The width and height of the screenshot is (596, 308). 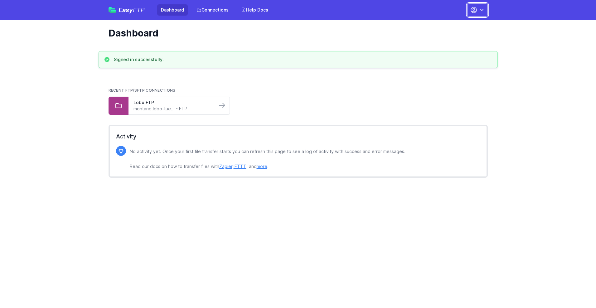 What do you see at coordinates (268, 159) in the screenshot?
I see `p: No activity yet. Once your first file transfer starts you can refresh this page to see a log of a...` at bounding box center [268, 159].